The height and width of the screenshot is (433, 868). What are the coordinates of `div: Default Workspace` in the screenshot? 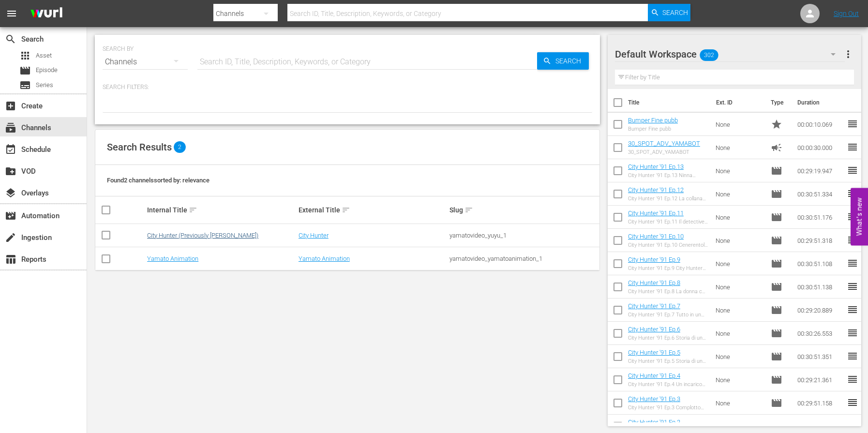 It's located at (730, 54).